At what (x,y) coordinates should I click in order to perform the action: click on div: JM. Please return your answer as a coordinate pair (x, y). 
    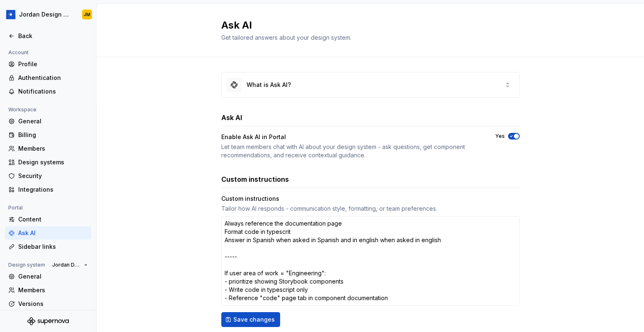
    Looking at the image, I should click on (87, 14).